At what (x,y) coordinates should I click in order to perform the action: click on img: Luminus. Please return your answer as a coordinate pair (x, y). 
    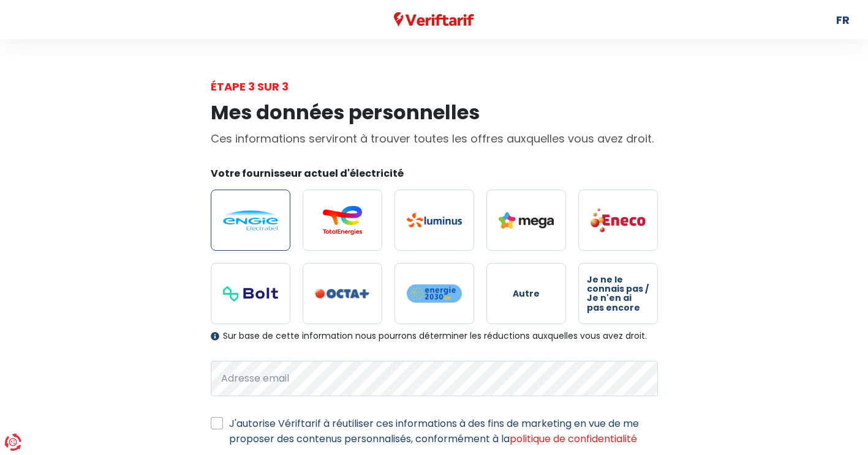
    Looking at the image, I should click on (434, 220).